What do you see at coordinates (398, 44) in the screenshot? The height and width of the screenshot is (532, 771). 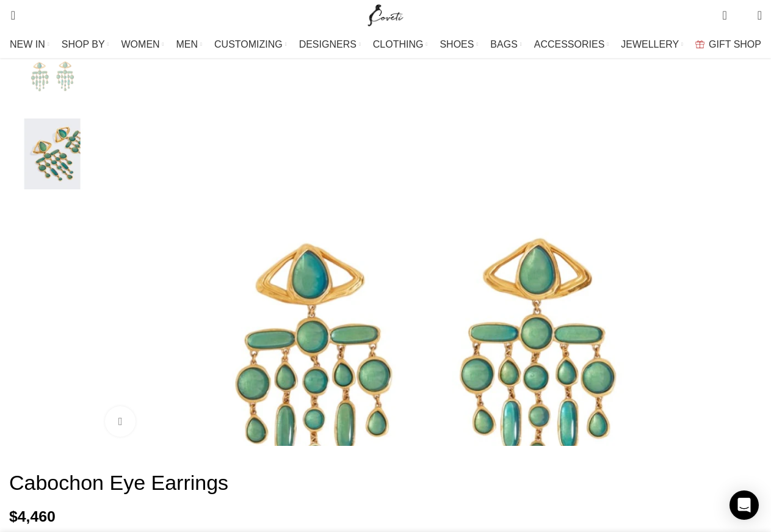 I see `span: CLOTHING` at bounding box center [398, 44].